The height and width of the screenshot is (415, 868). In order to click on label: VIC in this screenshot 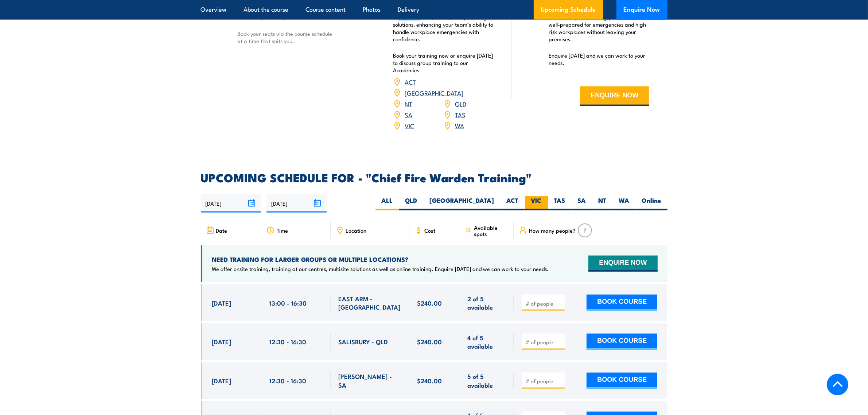, I will do `click(536, 203)`.